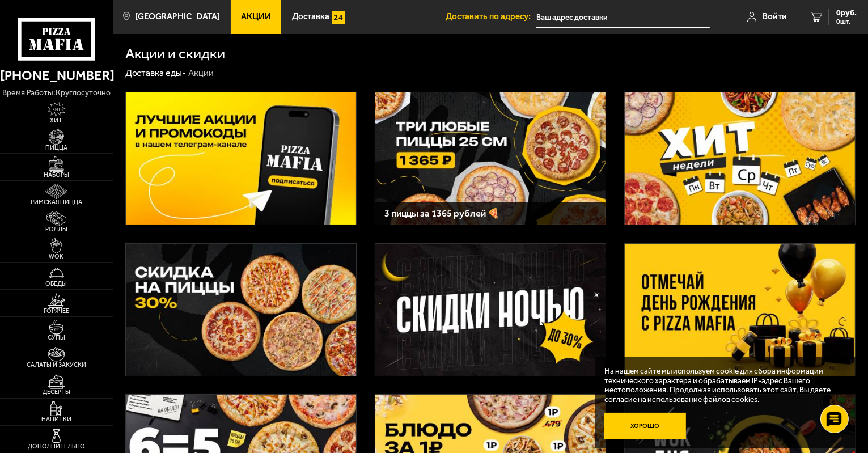  What do you see at coordinates (339, 18) in the screenshot?
I see `img: 15daf4d41897b9f0e9f617042186c801.svg` at bounding box center [339, 18].